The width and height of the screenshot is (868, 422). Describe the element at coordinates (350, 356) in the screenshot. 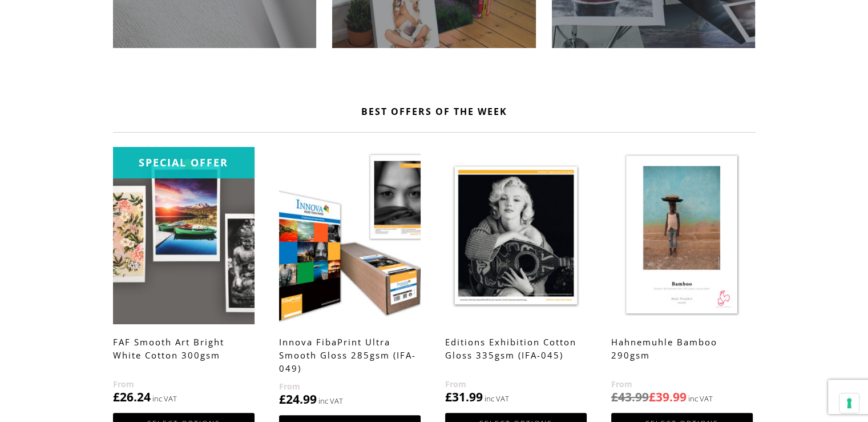

I see `h2: Innova FibaPrint Ultra Smooth Gloss 285gsm (IFA-049)` at that location.